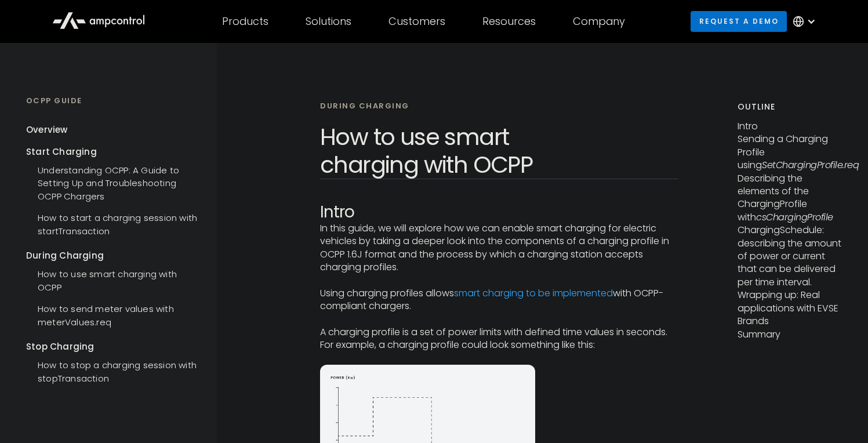 Image resolution: width=868 pixels, height=443 pixels. I want to click on div: OCPP GUIDE, so click(112, 101).